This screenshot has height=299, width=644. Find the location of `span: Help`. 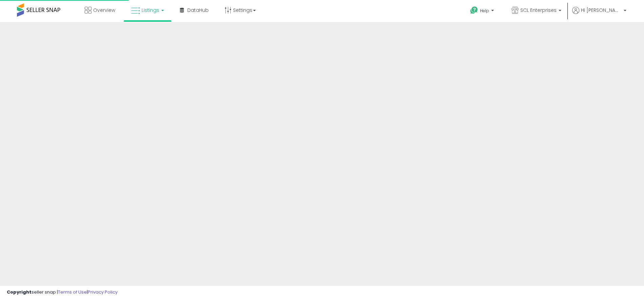

span: Help is located at coordinates (484, 11).